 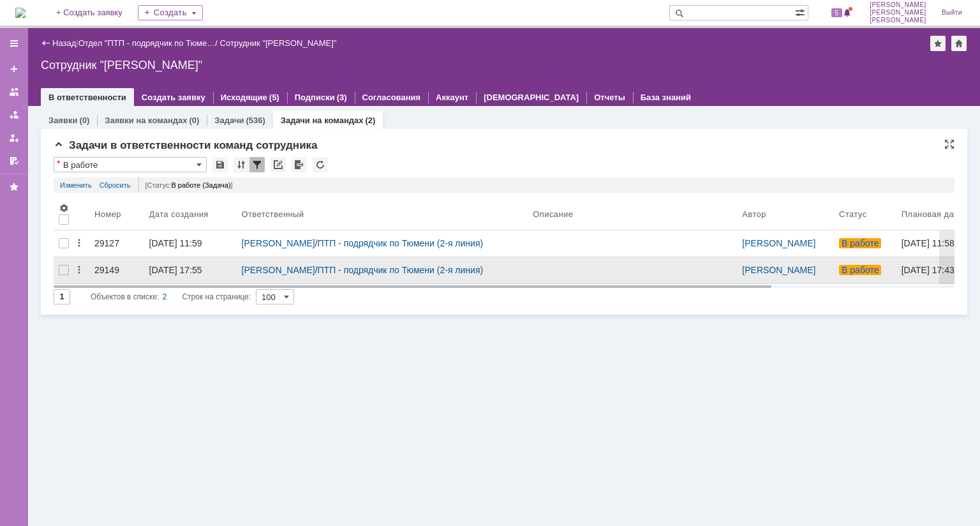 I want to click on th: Статус, so click(x=865, y=214).